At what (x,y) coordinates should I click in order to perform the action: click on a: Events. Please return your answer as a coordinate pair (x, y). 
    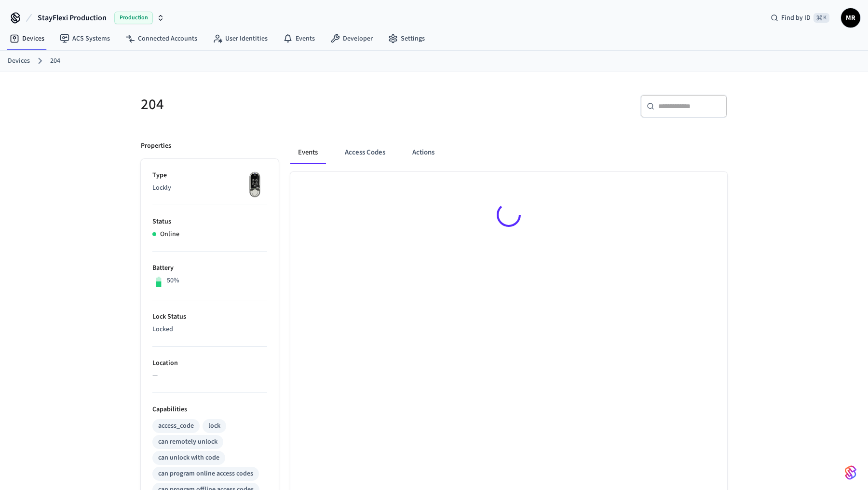
    Looking at the image, I should click on (299, 38).